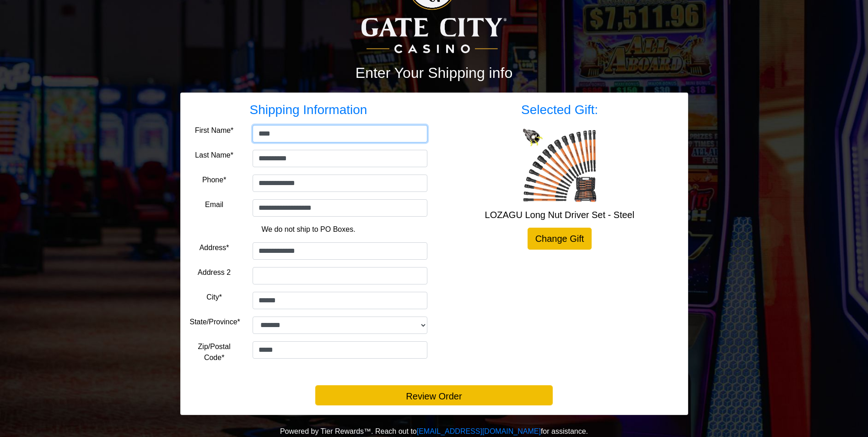 The height and width of the screenshot is (437, 868). Describe the element at coordinates (560, 110) in the screenshot. I see `h3: Selected Gift:` at that location.